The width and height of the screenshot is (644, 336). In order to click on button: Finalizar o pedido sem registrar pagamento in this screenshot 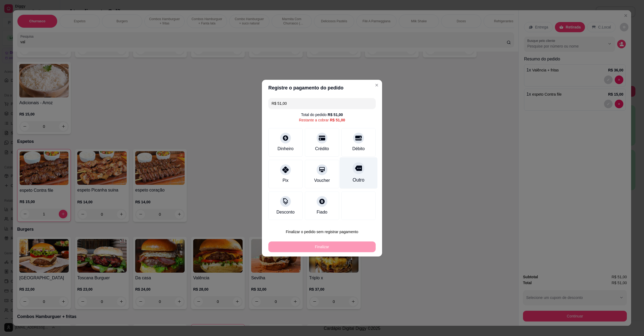, I will do `click(322, 232)`.